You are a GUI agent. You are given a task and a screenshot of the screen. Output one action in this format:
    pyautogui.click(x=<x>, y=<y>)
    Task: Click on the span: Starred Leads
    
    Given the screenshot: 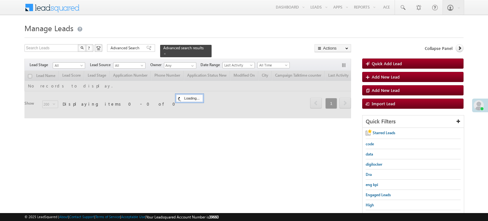 What is the action you would take?
    pyautogui.click(x=384, y=132)
    